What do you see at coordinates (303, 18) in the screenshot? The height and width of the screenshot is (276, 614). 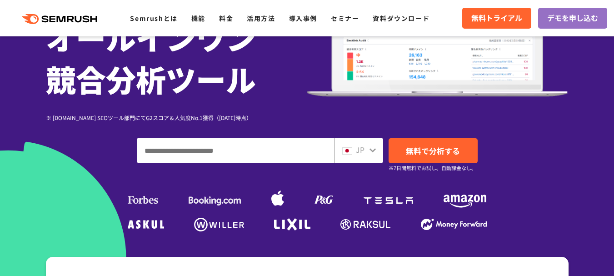 I see `a: 導入事例` at bounding box center [303, 18].